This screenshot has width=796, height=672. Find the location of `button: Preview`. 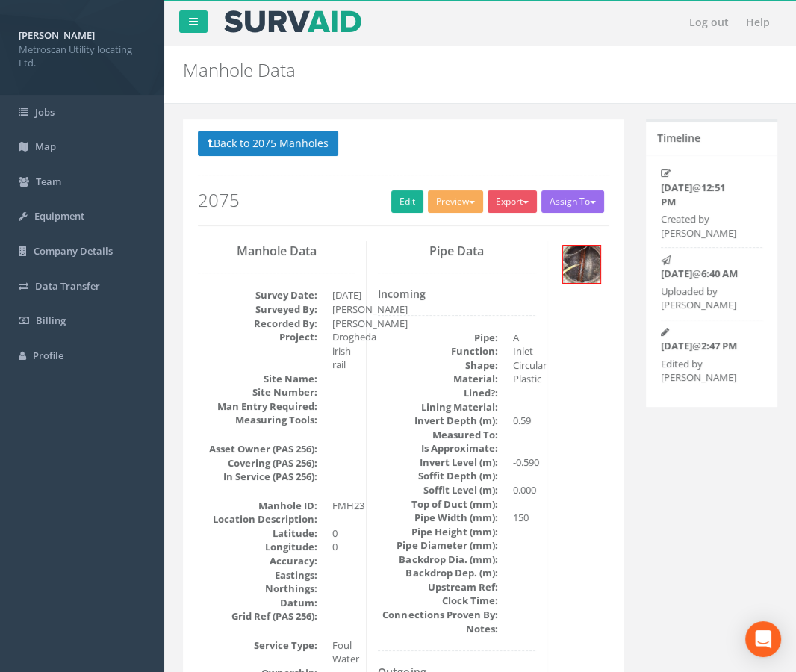

button: Preview is located at coordinates (456, 202).